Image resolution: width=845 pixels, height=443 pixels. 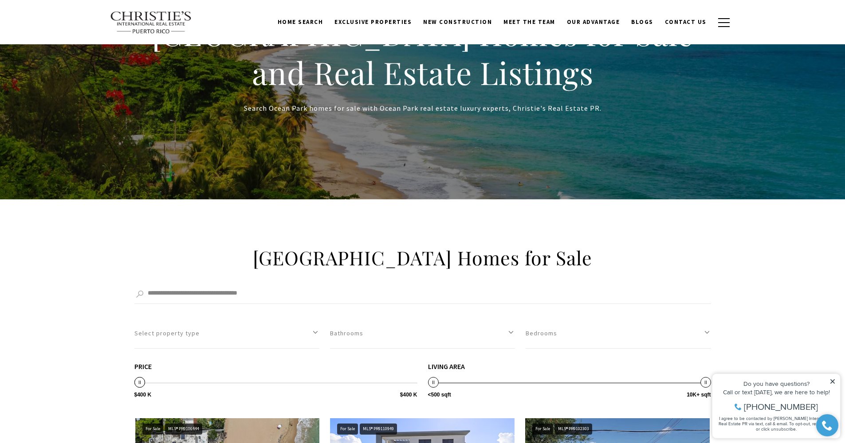 I want to click on span: 10K+ sqft, so click(x=698, y=395).